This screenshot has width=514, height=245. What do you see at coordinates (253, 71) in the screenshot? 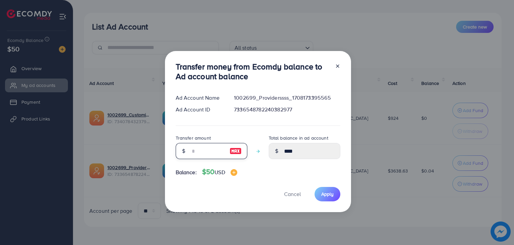
I see `h3: Transfer money from Ecomdy balance to Ad account balance` at bounding box center [253, 71].